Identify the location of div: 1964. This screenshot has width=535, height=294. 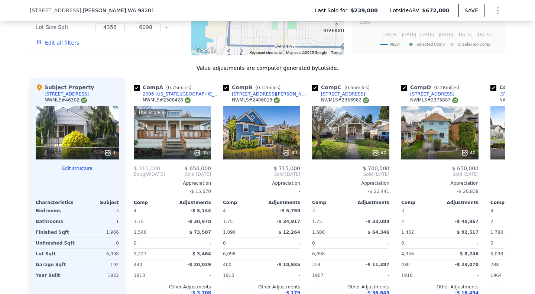
(509, 275).